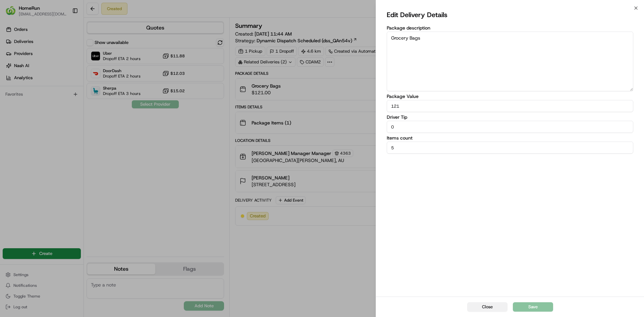 The image size is (644, 317). Describe the element at coordinates (417, 15) in the screenshot. I see `h2: Edit Delivery Details` at that location.